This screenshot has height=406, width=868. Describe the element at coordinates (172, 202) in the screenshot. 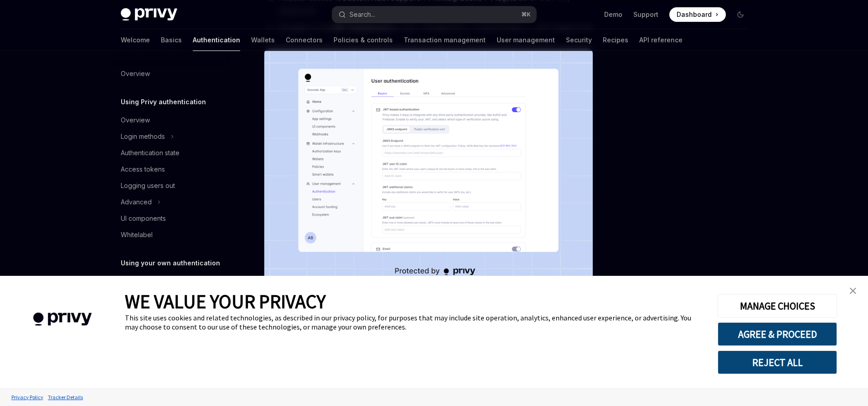

I see `button: Toggle Advanced section` at that location.